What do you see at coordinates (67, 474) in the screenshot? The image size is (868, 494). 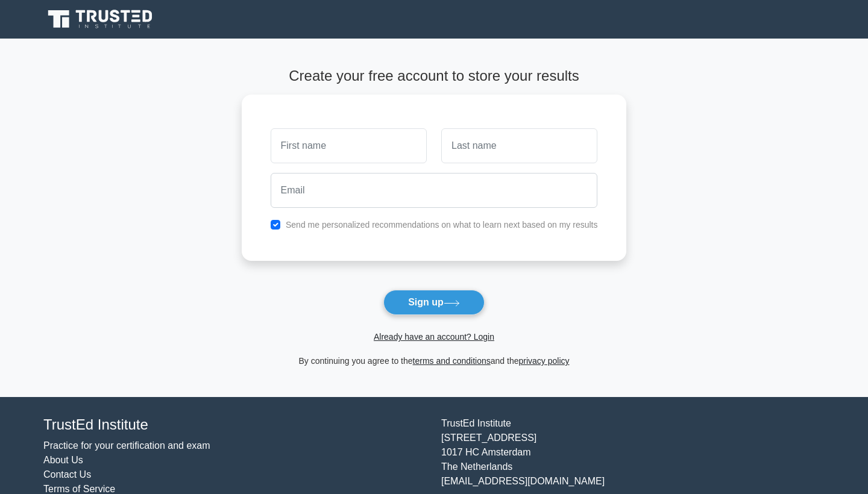 I see `a: Contact Us` at bounding box center [67, 474].